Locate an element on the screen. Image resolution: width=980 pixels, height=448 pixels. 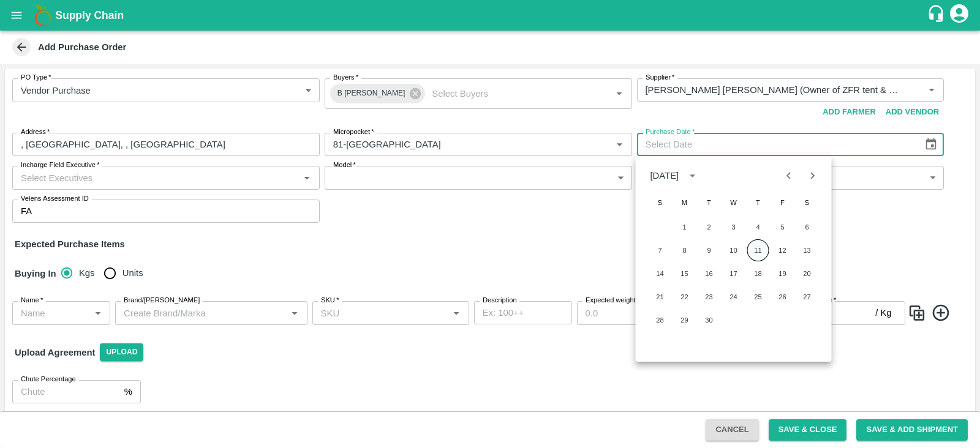
label: Address is located at coordinates (35, 133).